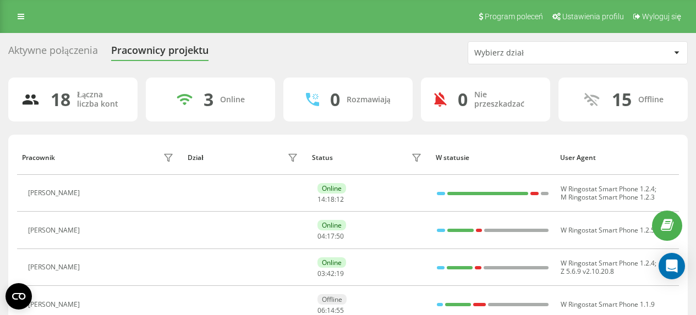 Image resolution: width=696 pixels, height=315 pixels. I want to click on span: M Ringostat Smart Phone 1.2.3, so click(607, 197).